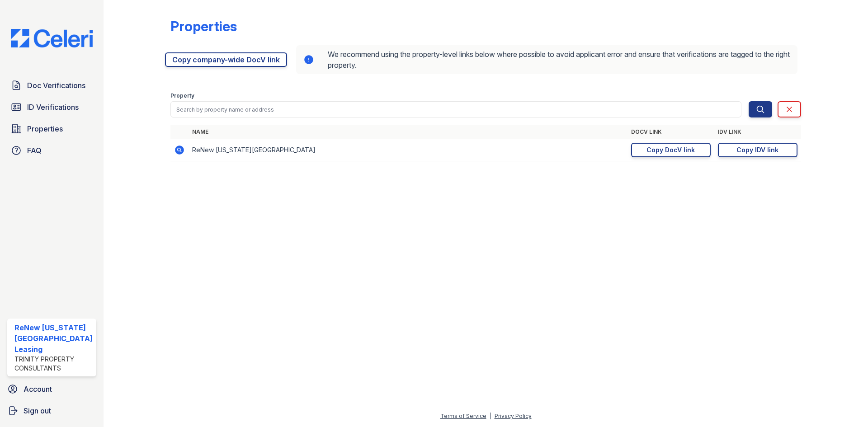 This screenshot has width=868, height=427. What do you see at coordinates (204, 26) in the screenshot?
I see `div: Properties` at bounding box center [204, 26].